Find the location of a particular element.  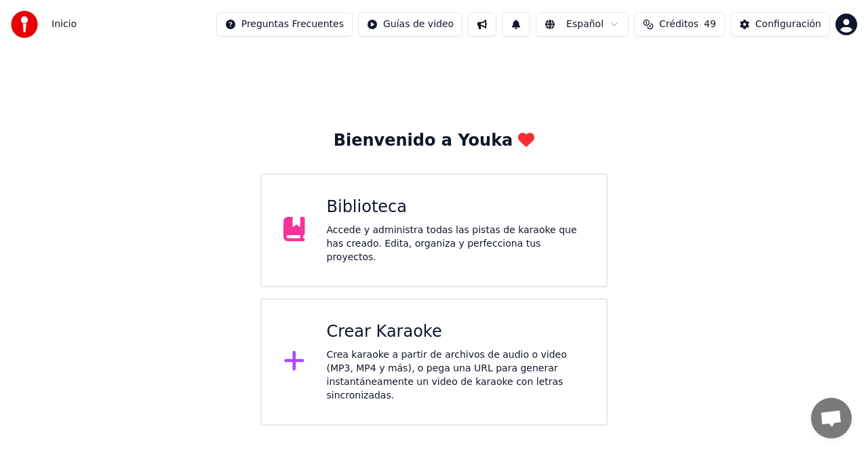

button: Preguntas Frecuentes is located at coordinates (284, 24).